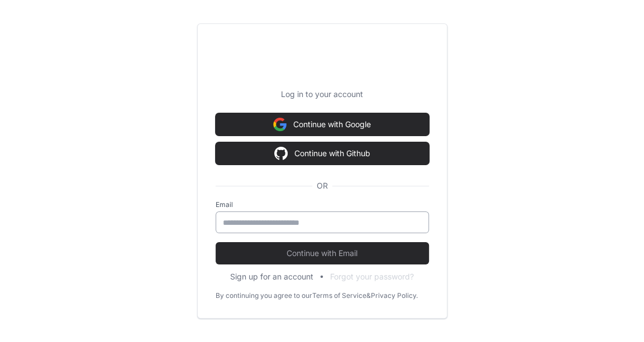 The height and width of the screenshot is (342, 644). What do you see at coordinates (322, 124) in the screenshot?
I see `button: Continue with Google` at bounding box center [322, 124].